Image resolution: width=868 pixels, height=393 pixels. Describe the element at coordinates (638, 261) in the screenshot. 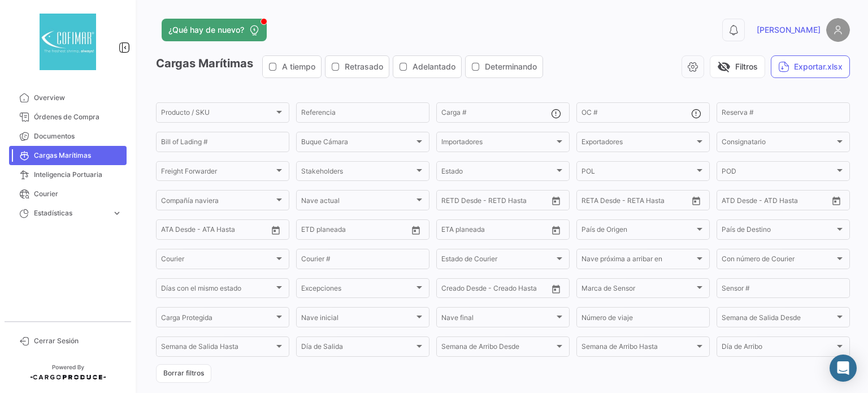

I see `span: Nave próxima a arribar en` at that location.